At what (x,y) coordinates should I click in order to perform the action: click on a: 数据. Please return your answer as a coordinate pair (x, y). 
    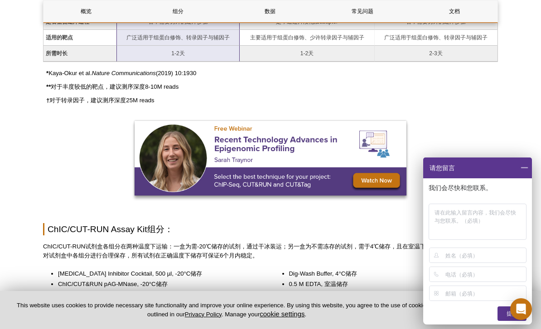
    Looking at the image, I should click on (270, 11).